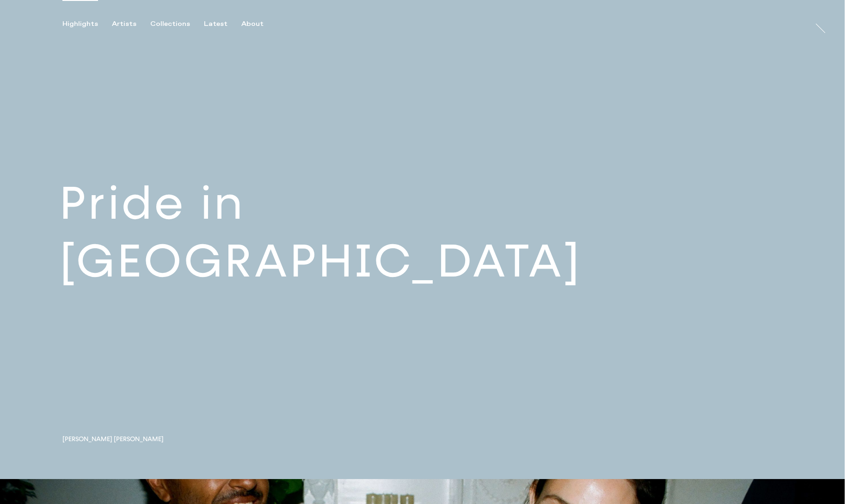 The image size is (847, 504). I want to click on div: Collections, so click(170, 24).